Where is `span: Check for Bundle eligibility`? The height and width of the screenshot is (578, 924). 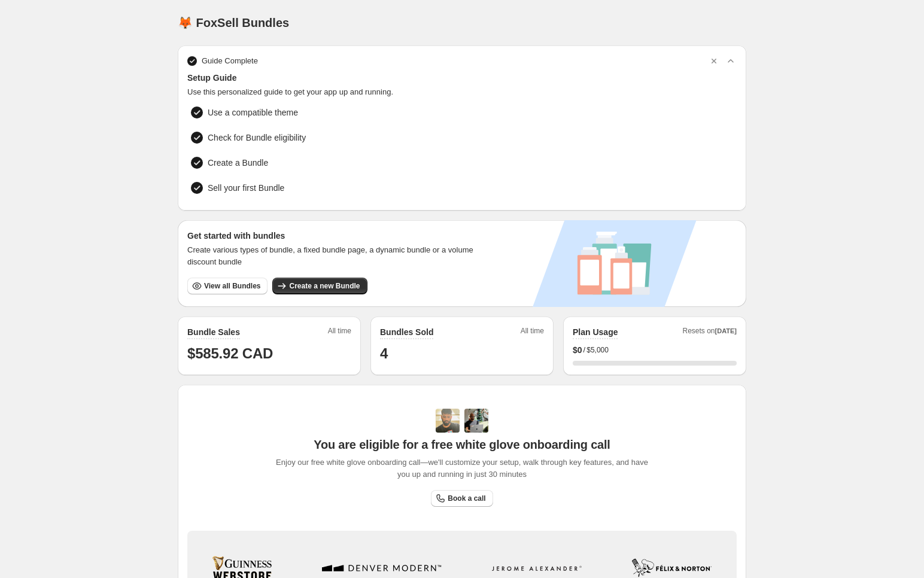
span: Check for Bundle eligibility is located at coordinates (256, 137).